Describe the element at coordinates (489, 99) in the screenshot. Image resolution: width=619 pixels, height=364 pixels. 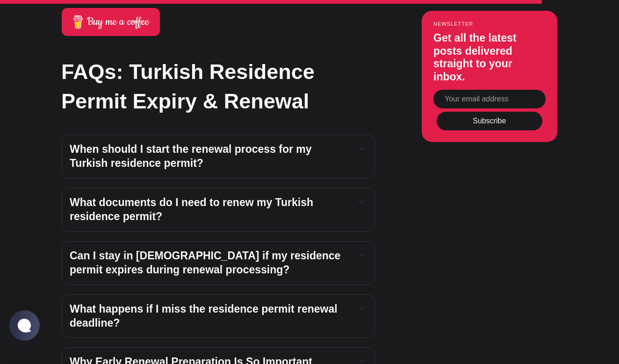
I see `input: Your email address` at that location.